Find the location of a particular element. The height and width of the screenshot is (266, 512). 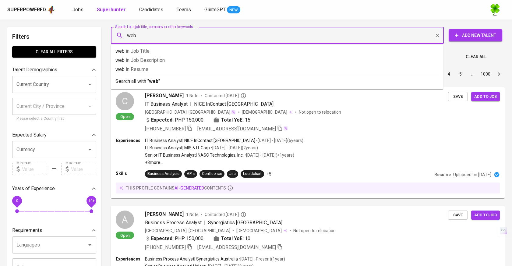

span: Business Process Analyst is located at coordinates (173, 222).